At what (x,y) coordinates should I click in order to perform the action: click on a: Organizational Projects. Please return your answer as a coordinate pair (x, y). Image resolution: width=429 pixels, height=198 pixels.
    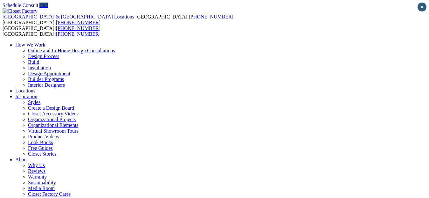
    Looking at the image, I should click on (52, 119).